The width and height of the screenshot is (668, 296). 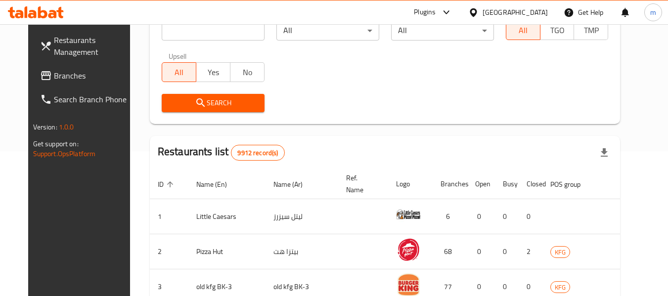 I want to click on td: 68, so click(x=450, y=252).